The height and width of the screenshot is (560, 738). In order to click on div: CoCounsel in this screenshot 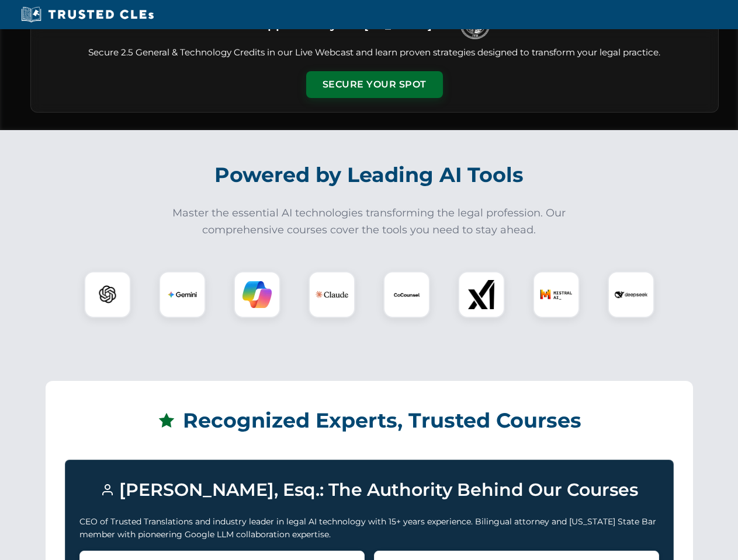, I will do `click(406, 295)`.